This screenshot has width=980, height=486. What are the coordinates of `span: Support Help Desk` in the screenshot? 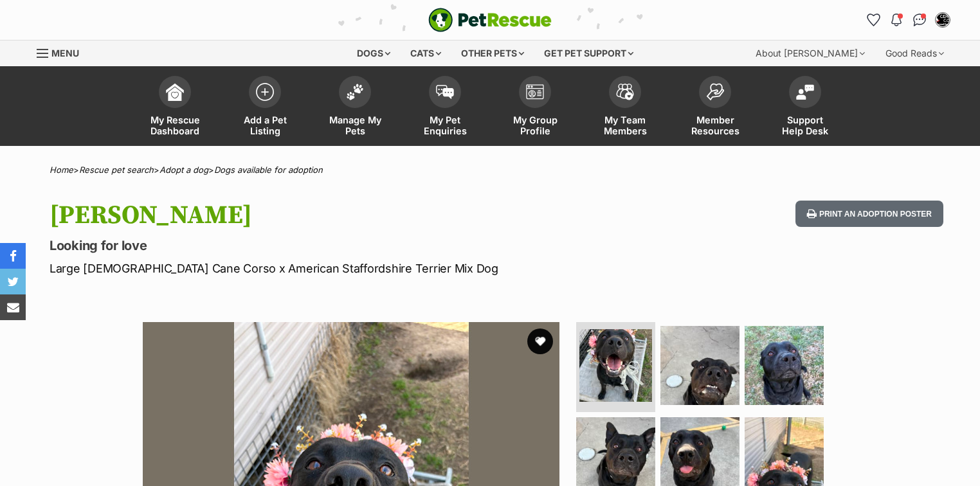 It's located at (805, 126).